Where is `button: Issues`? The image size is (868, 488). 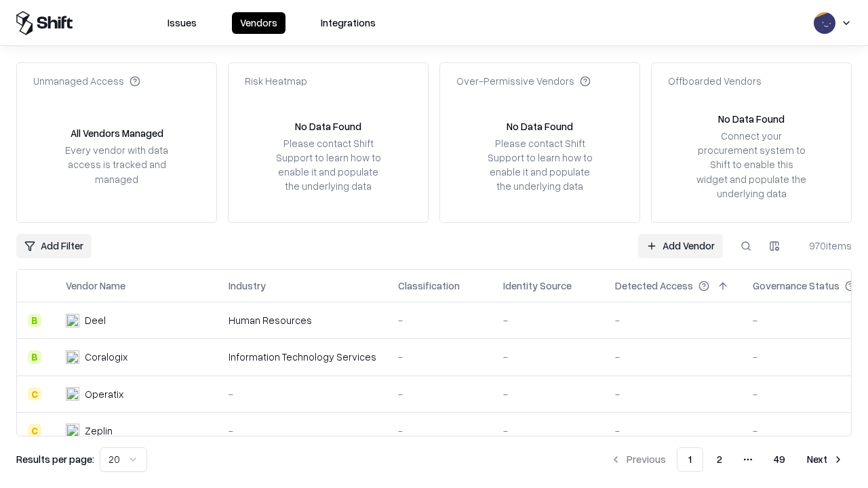
button: Issues is located at coordinates (182, 23).